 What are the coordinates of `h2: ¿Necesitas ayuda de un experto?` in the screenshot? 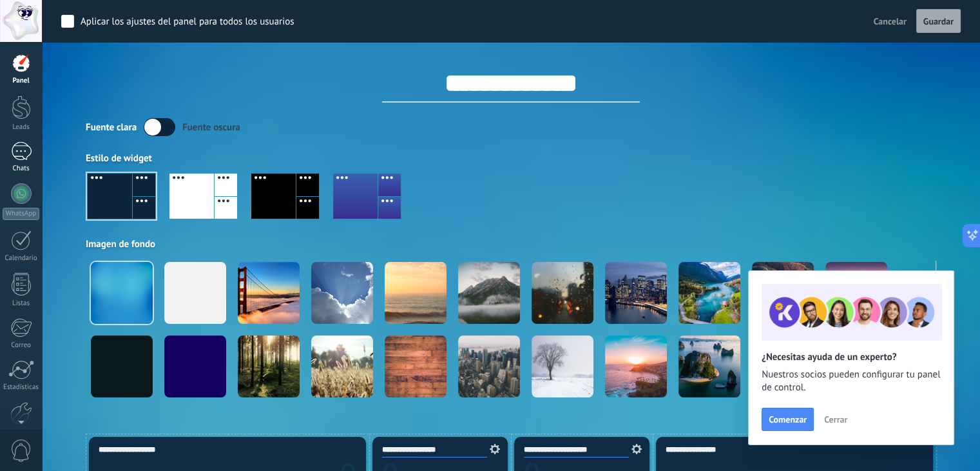 It's located at (852, 356).